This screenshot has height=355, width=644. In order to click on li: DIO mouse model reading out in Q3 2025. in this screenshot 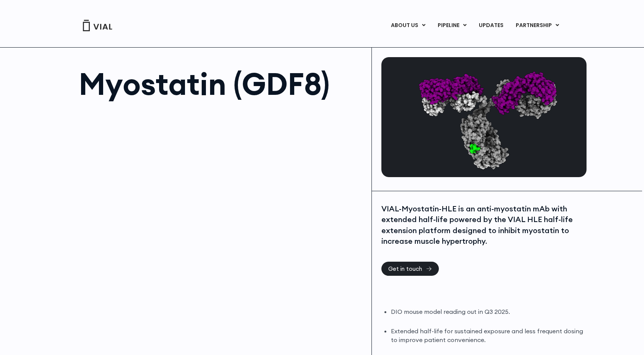, I will do `click(487, 312)`.